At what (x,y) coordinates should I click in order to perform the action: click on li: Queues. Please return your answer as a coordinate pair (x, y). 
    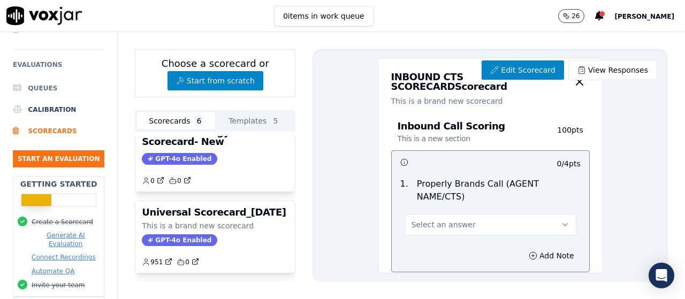
    Looking at the image, I should click on (58, 88).